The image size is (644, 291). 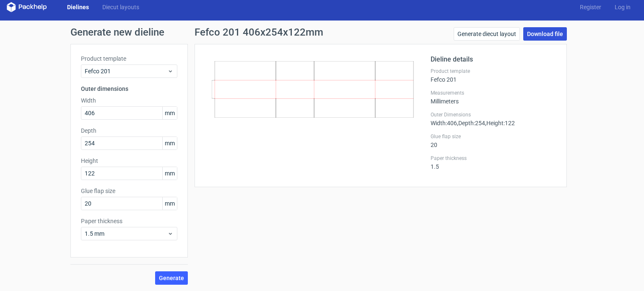 I want to click on div: 1.5, so click(x=494, y=163).